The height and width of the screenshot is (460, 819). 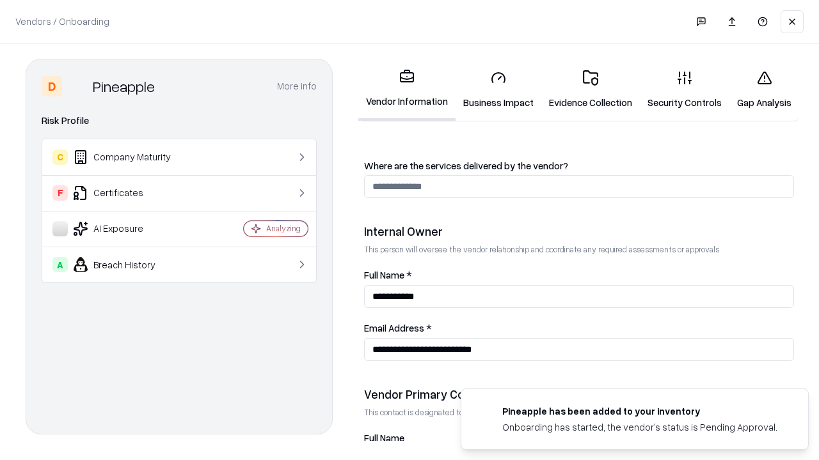 What do you see at coordinates (579, 395) in the screenshot?
I see `div: Vendor Primary Contact` at bounding box center [579, 395].